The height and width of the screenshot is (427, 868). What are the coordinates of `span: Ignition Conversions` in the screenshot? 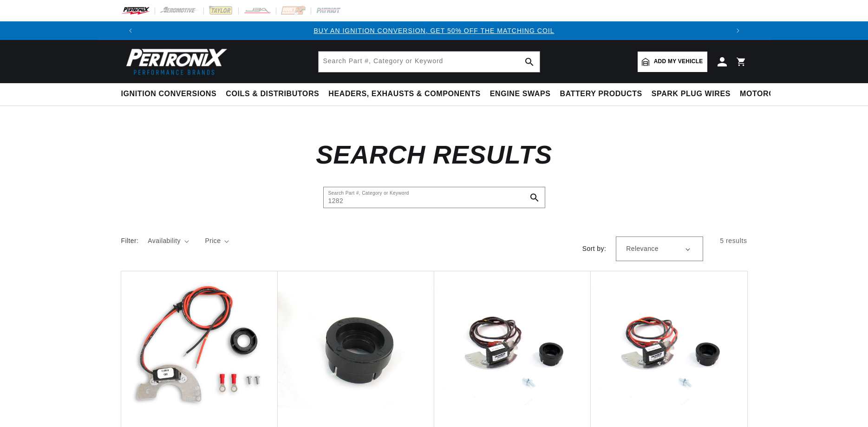 It's located at (169, 94).